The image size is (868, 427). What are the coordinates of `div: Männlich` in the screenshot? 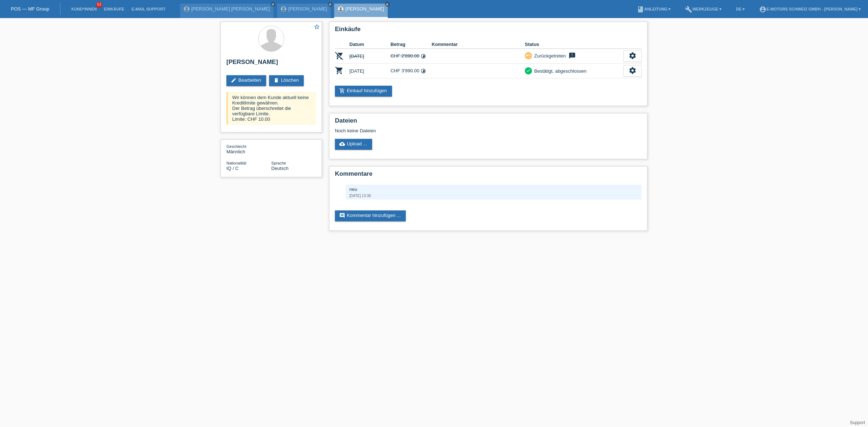 It's located at (249, 149).